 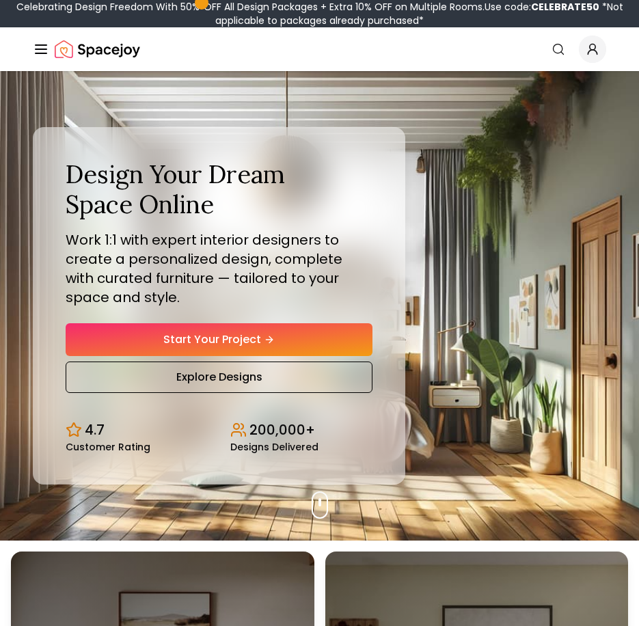 What do you see at coordinates (219, 340) in the screenshot?
I see `a: Start Your Project` at bounding box center [219, 340].